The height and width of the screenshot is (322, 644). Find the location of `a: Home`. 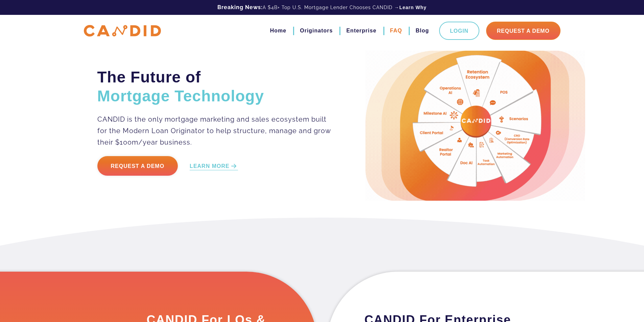

a: Home is located at coordinates (278, 31).